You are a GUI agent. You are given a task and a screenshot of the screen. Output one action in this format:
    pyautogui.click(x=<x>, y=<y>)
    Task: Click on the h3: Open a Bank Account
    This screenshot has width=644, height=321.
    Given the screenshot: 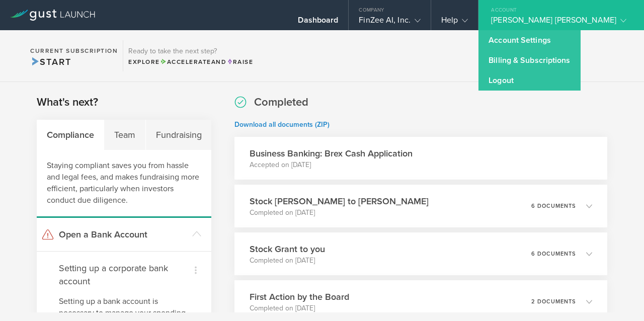 What is the action you would take?
    pyautogui.click(x=122, y=235)
    